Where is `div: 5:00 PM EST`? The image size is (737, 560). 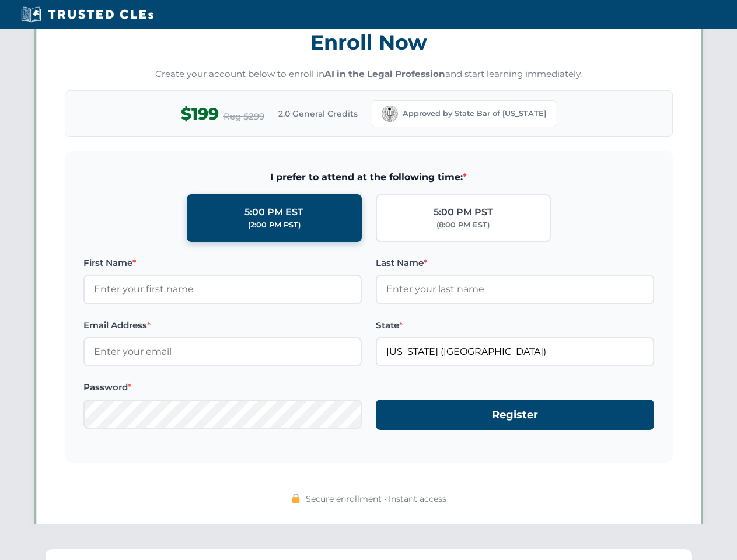
div: 5:00 PM EST is located at coordinates (274, 212).